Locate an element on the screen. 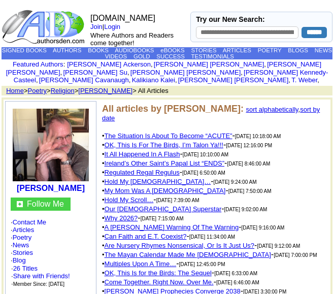 The image size is (334, 294). a: Articles is located at coordinates (23, 229).